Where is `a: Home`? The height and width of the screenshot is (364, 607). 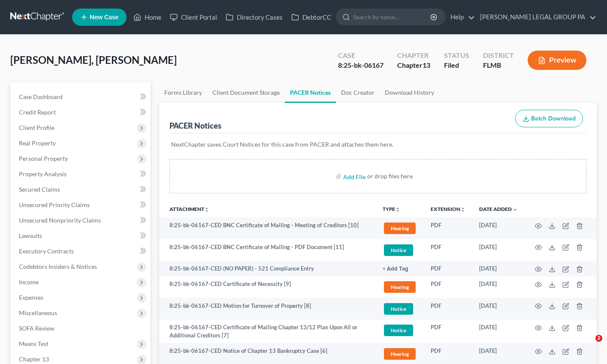 a: Home is located at coordinates (147, 17).